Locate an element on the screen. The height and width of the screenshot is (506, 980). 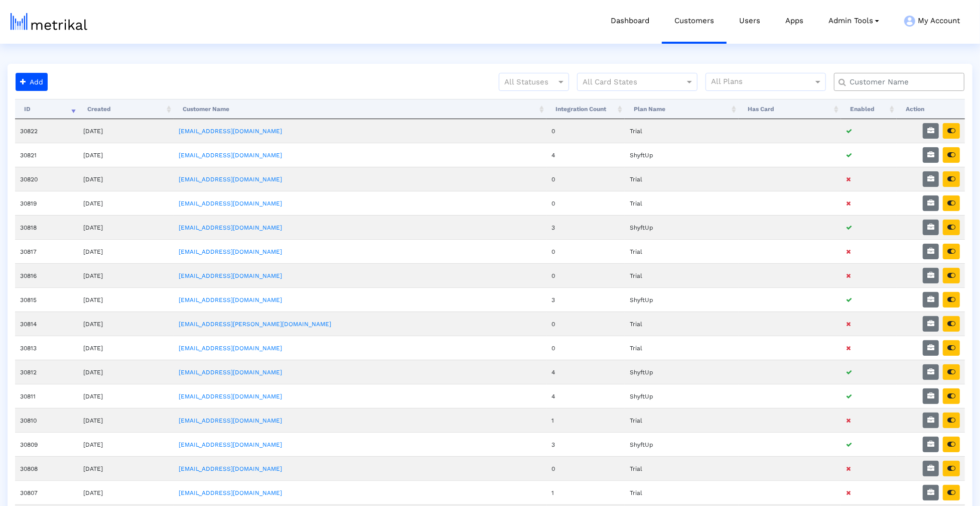
td: 30808 is located at coordinates (47, 468).